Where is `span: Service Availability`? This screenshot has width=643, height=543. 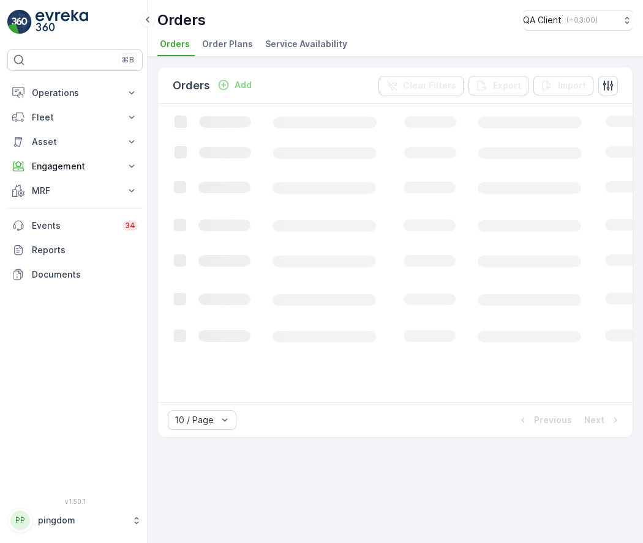
span: Service Availability is located at coordinates (306, 44).